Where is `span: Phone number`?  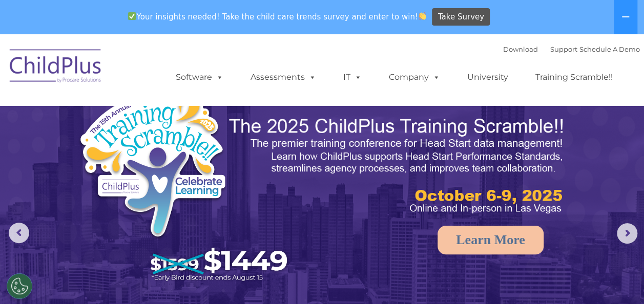 span: Phone number is located at coordinates (164, 113).